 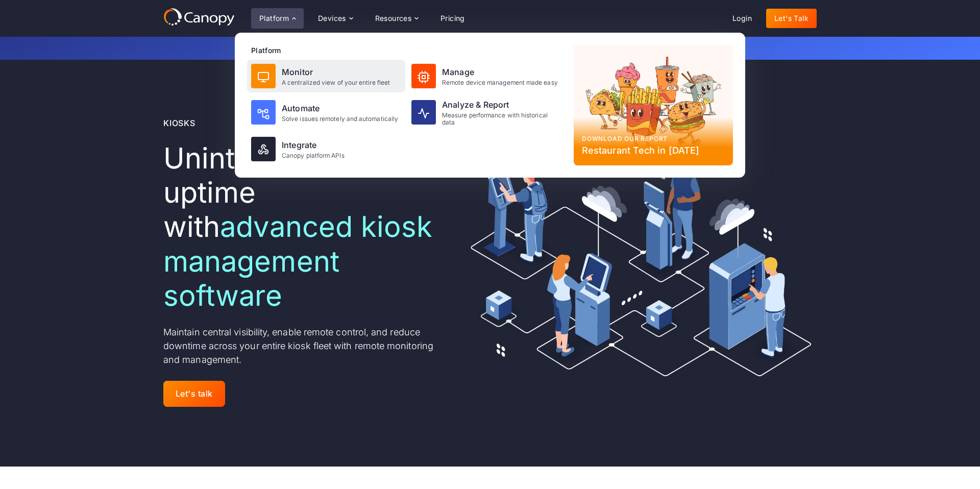 What do you see at coordinates (301, 345) in the screenshot?
I see `p: Maintain central visibility, enable remote control, and reduce downtime across your entire kiosk ...` at bounding box center [301, 345].